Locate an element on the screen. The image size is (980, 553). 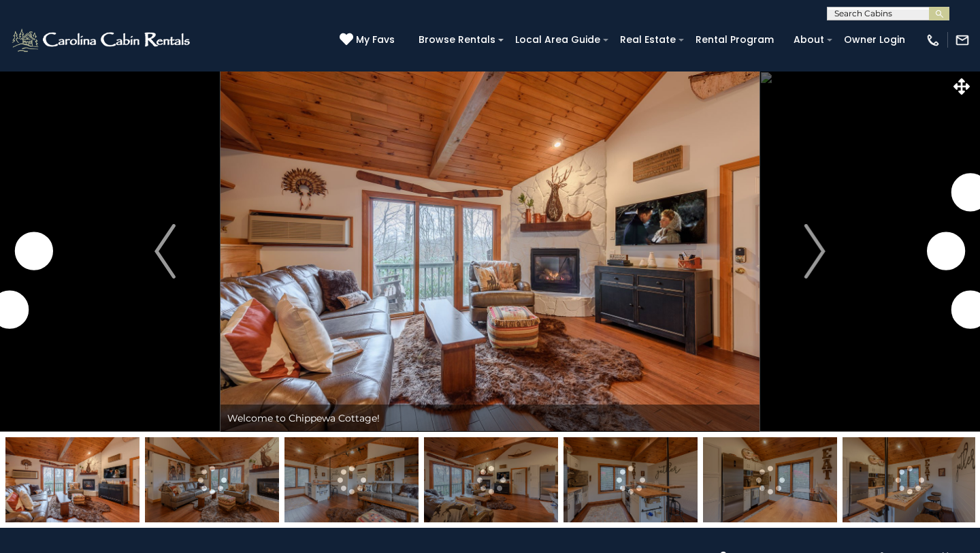
a: Owner Login is located at coordinates (874, 40).